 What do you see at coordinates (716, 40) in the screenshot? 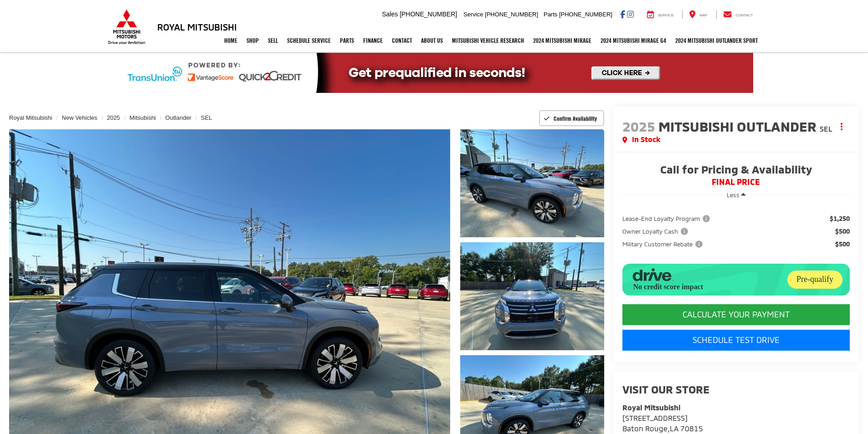
I see `a: 2024 Mitsubishi Outlander SPORT` at bounding box center [716, 40].